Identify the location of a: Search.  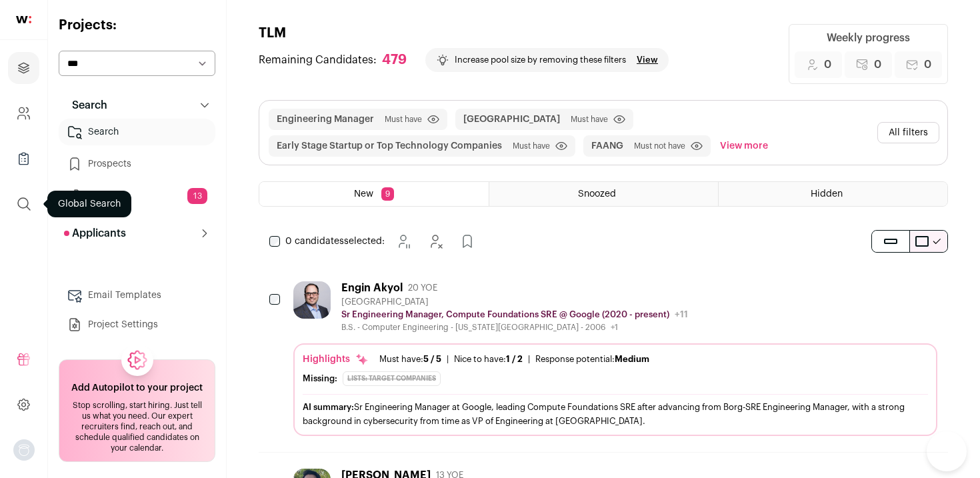
(137, 132).